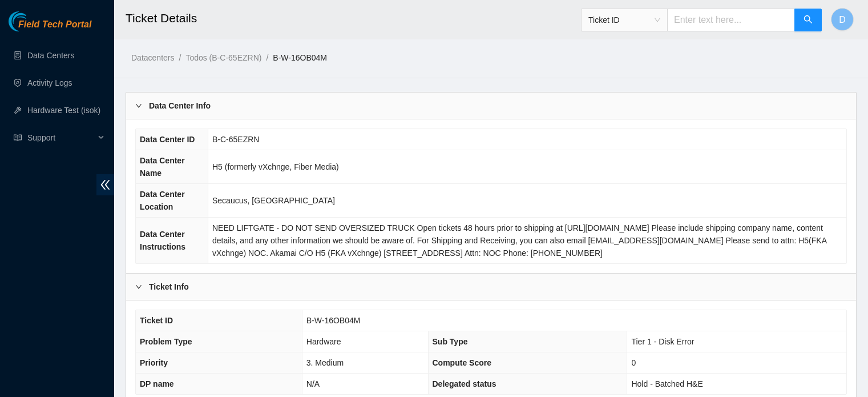 This screenshot has width=868, height=397. I want to click on span: Data Center Name, so click(162, 167).